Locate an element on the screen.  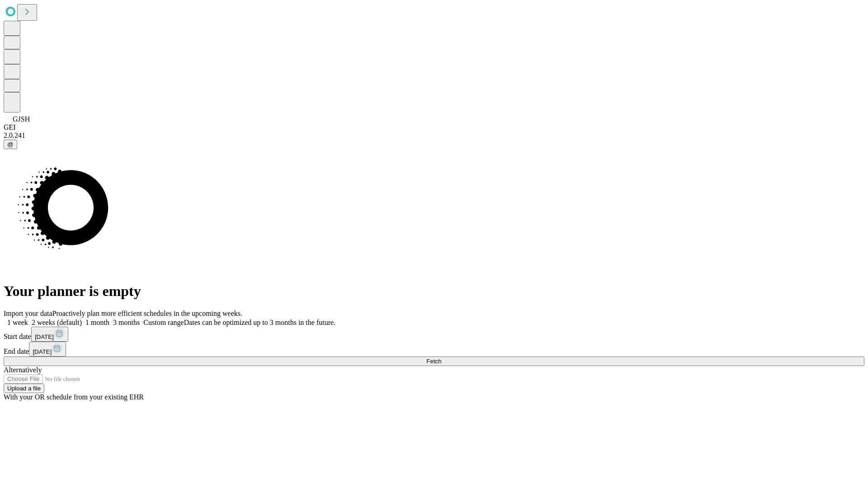
div: End date is located at coordinates (434, 349).